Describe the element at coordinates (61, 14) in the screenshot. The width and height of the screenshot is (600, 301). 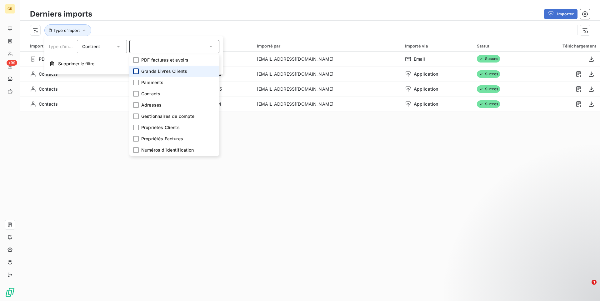
I see `h3: Derniers imports` at that location.